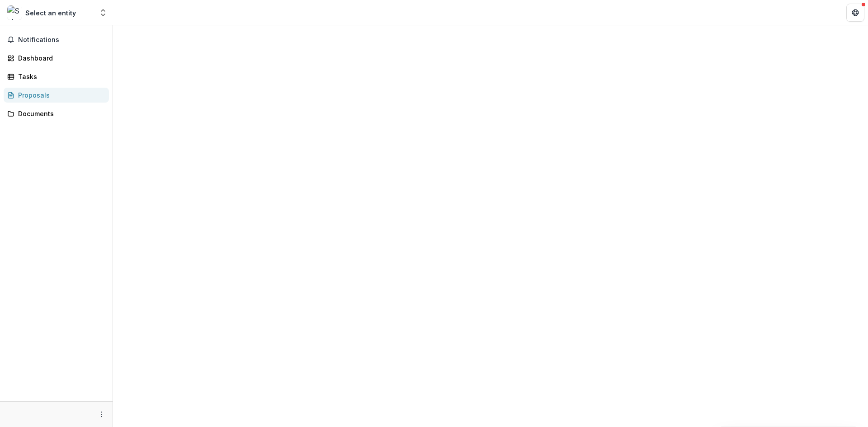  I want to click on a: Proposals, so click(56, 95).